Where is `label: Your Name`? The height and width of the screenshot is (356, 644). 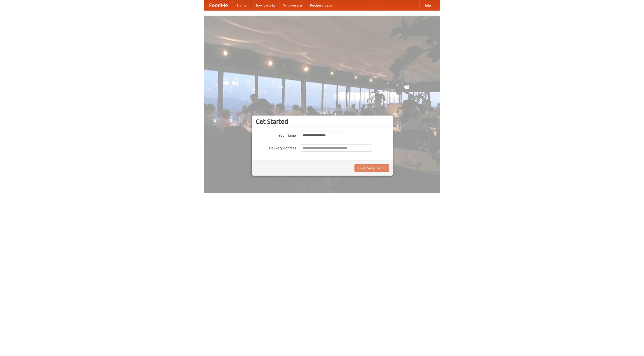 label: Your Name is located at coordinates (276, 135).